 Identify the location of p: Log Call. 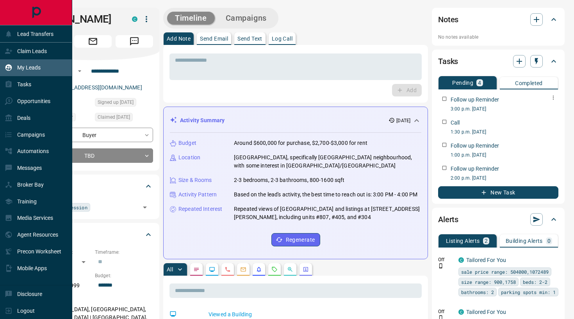
(282, 39).